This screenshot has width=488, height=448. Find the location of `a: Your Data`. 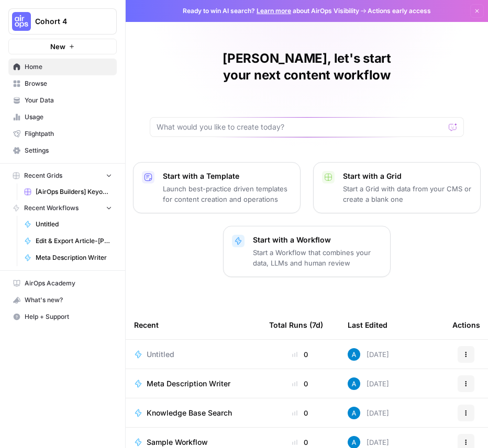

a: Your Data is located at coordinates (62, 100).